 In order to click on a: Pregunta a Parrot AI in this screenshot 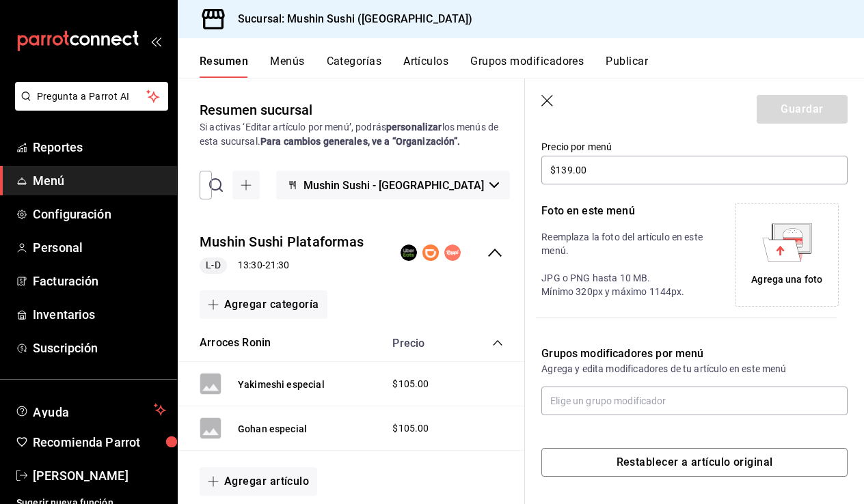, I will do `click(89, 106)`.